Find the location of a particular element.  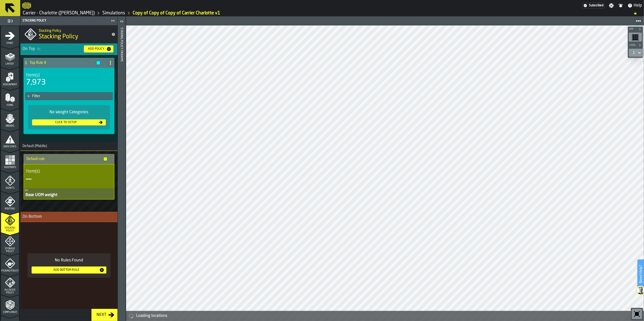

li: menu Stacking Policy is located at coordinates (10, 223).